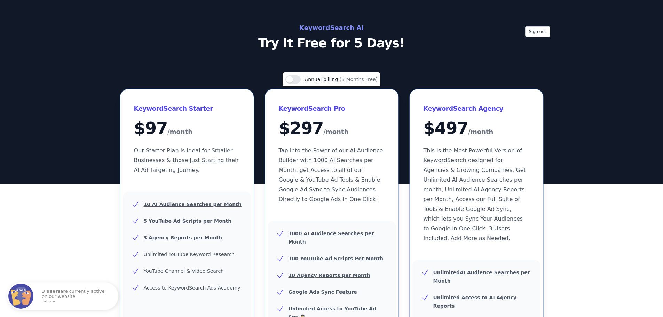 This screenshot has width=663, height=317. Describe the element at coordinates (192, 288) in the screenshot. I see `span: Access to KeywordSearch Ads Academy` at that location.